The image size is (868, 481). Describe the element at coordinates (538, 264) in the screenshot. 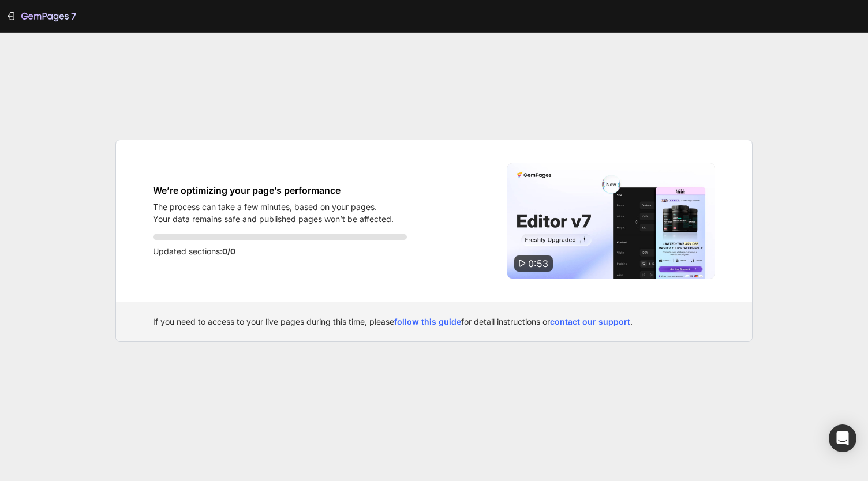

I see `span: 0:53` at that location.